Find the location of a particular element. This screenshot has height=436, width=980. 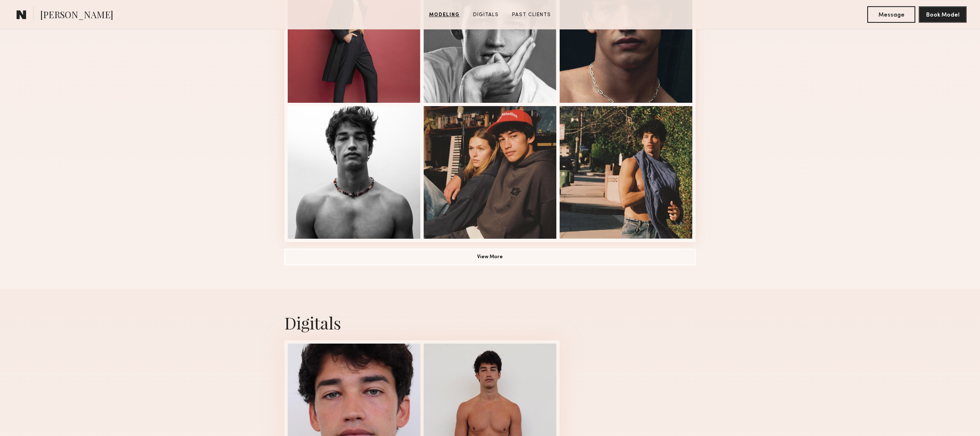

button: View More is located at coordinates (490, 257).